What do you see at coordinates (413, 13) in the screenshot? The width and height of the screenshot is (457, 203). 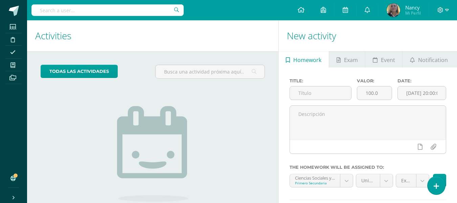 I see `span: Mi Perfil` at bounding box center [413, 13].